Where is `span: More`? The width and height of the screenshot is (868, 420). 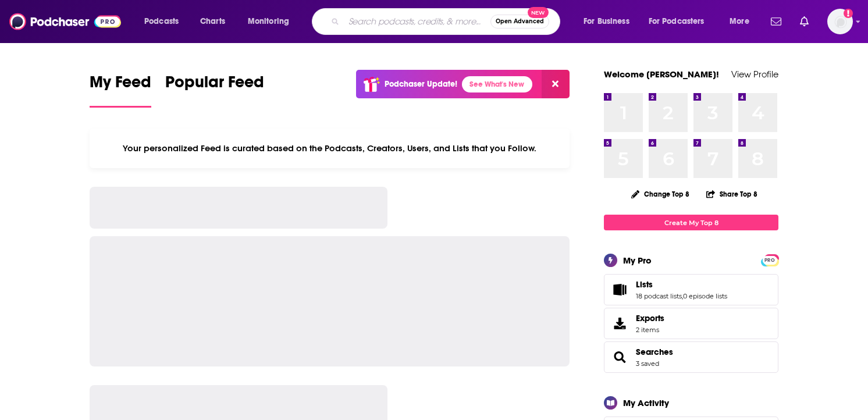
span: More is located at coordinates (740, 22).